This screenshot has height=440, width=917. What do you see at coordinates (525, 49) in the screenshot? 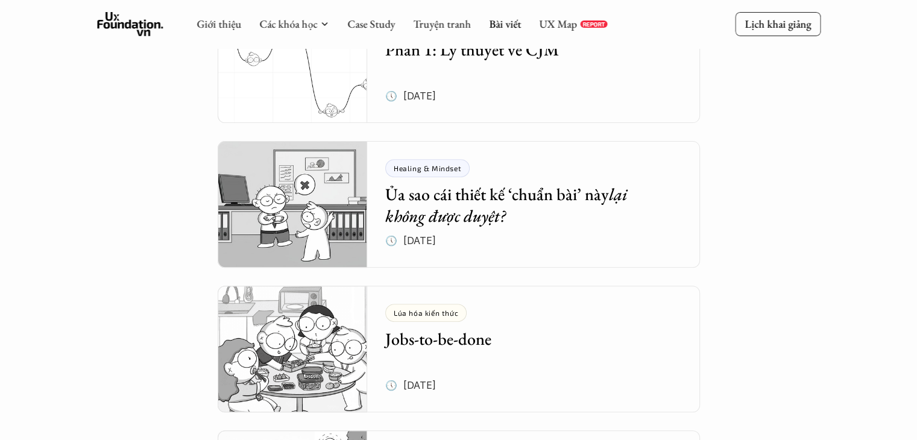
I see `h5: Phần 1: Lý thuyết về CJM` at bounding box center [525, 49].